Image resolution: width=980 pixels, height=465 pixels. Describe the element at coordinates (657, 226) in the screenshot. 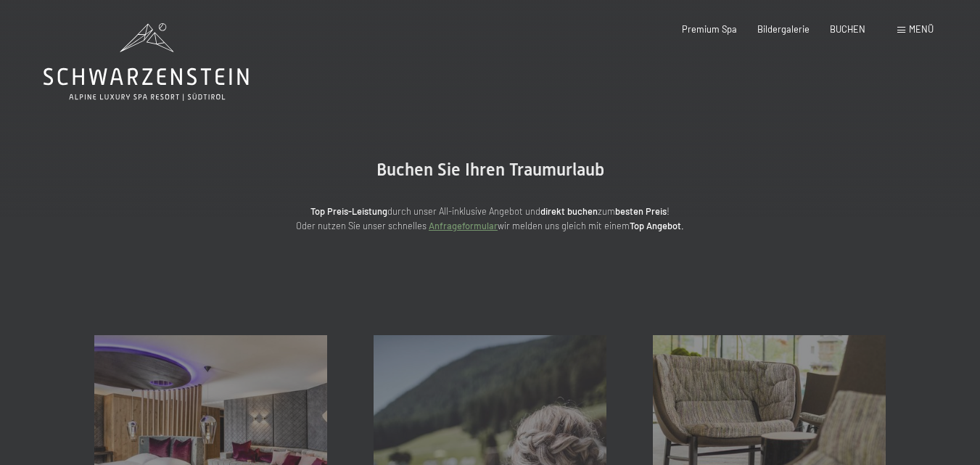

I see `strong: Top Angebot.` at that location.